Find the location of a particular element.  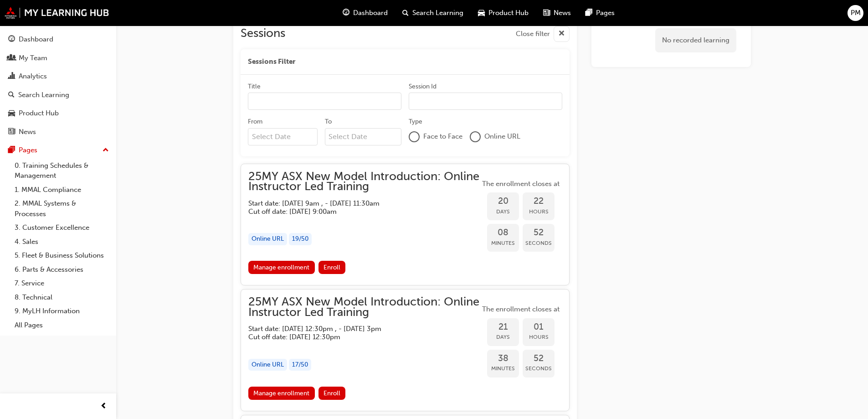

span: Hours is located at coordinates (539, 212).